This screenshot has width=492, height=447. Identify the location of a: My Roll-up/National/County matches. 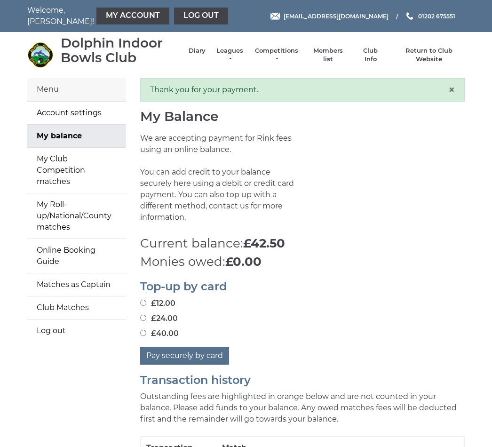
(77, 216).